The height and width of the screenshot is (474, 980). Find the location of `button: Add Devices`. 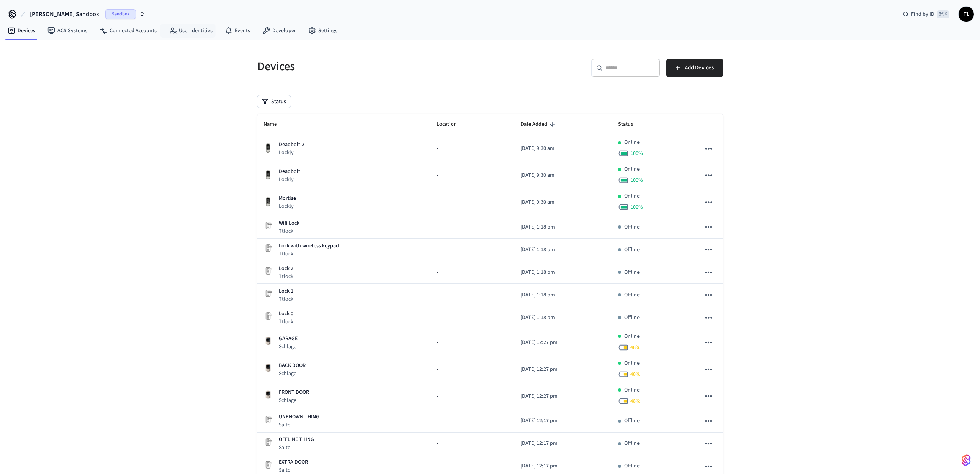

button: Add Devices is located at coordinates (695, 68).